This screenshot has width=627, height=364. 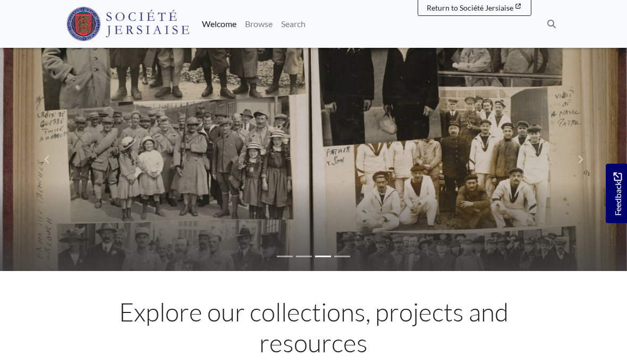 I want to click on a: Société Jersiaise logo, so click(x=128, y=24).